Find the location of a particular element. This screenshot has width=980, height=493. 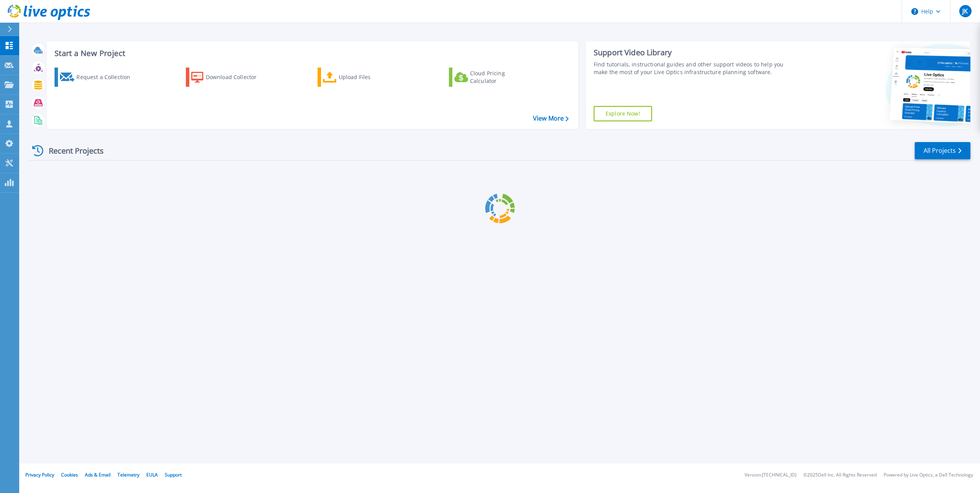

a: Explore Now! is located at coordinates (623, 114).